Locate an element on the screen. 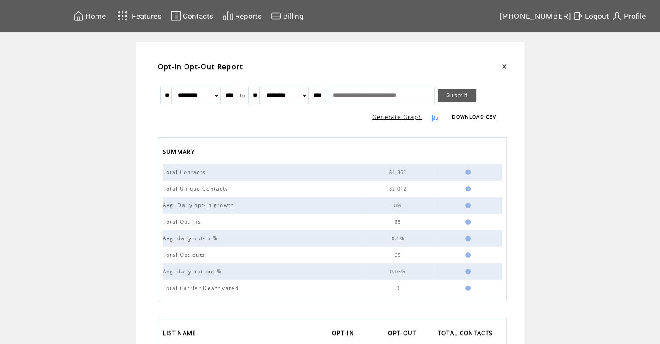 The width and height of the screenshot is (660, 344). span: Profile is located at coordinates (635, 16).